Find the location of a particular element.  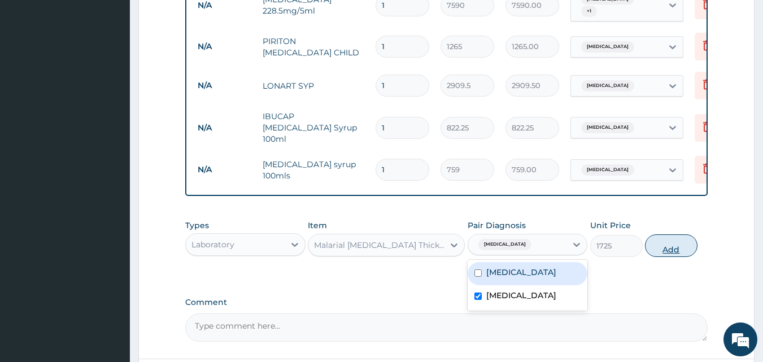

label: Unit Price is located at coordinates (611, 225).